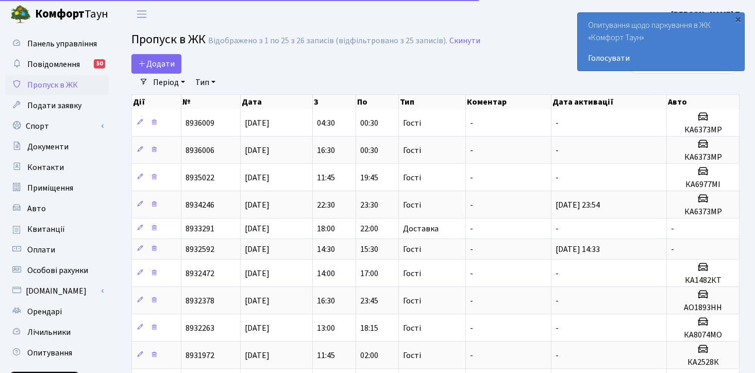  What do you see at coordinates (369, 328) in the screenshot?
I see `span: 18:15` at bounding box center [369, 328].